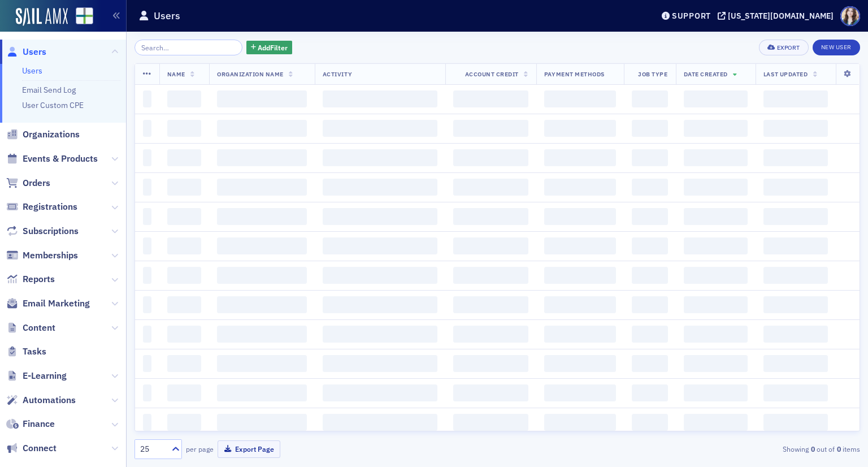 The image size is (868, 467). Describe the element at coordinates (84, 16) in the screenshot. I see `img: SailAMX` at that location.